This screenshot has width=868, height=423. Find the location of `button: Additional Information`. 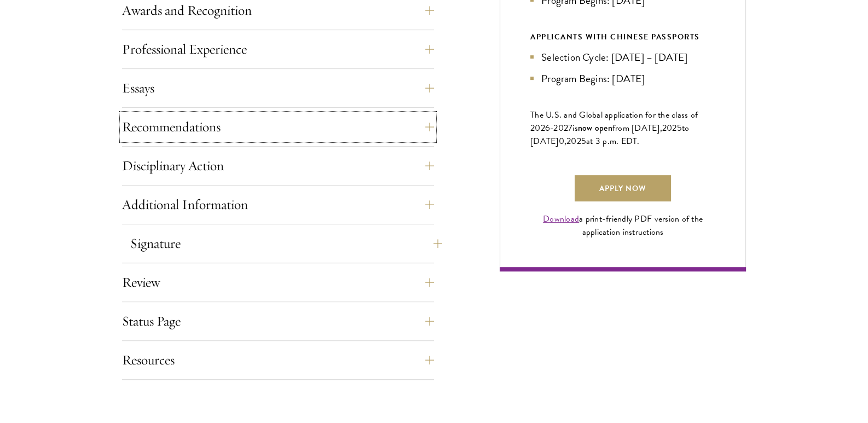

button: Additional Information is located at coordinates (278, 205).